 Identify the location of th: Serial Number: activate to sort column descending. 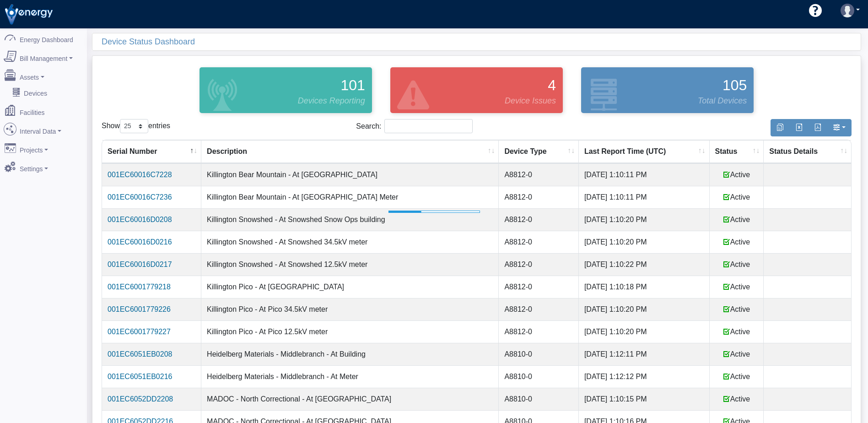
(152, 152).